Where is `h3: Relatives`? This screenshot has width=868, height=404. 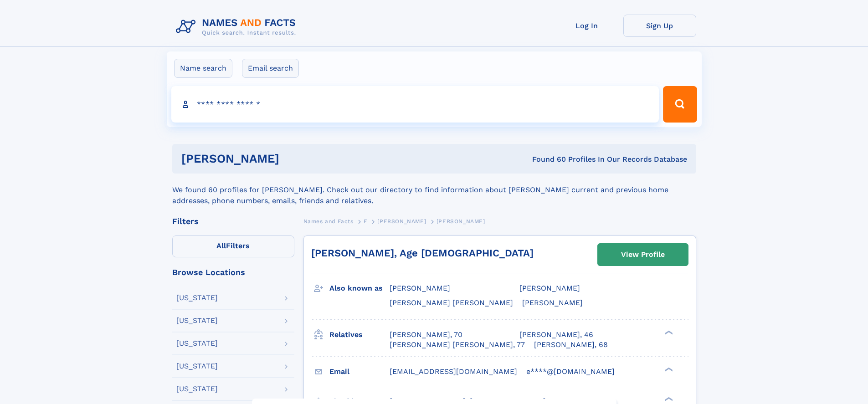 h3: Relatives is located at coordinates (360, 334).